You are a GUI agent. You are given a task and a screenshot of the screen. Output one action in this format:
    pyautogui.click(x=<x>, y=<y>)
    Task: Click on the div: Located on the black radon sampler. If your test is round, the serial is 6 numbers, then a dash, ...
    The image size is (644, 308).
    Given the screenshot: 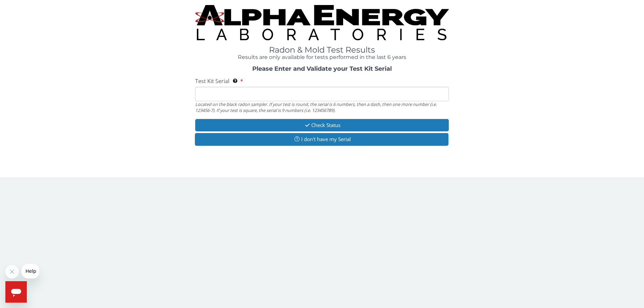 What is the action you would take?
    pyautogui.click(x=322, y=107)
    